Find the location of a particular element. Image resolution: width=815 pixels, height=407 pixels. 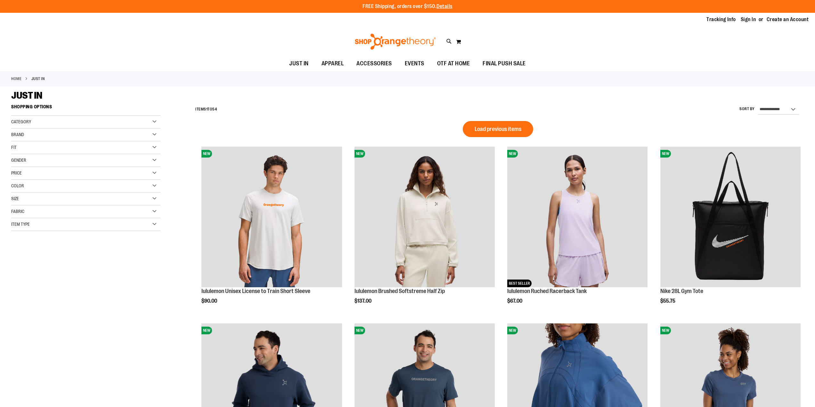

span: $90.00 is located at coordinates (210, 301).